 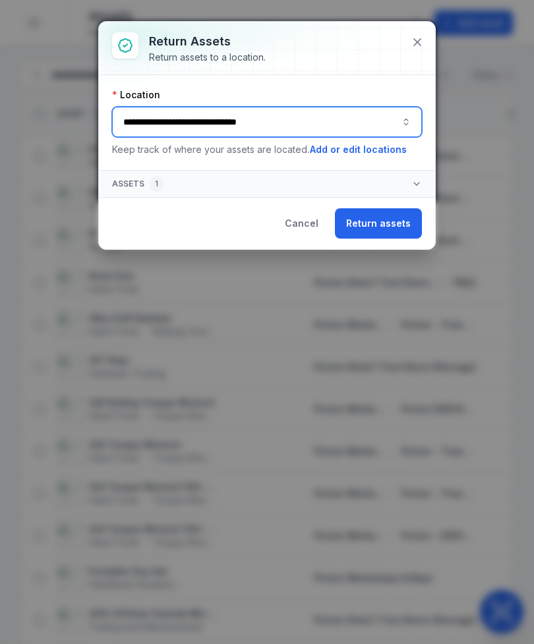 I want to click on button: Return assets, so click(x=378, y=223).